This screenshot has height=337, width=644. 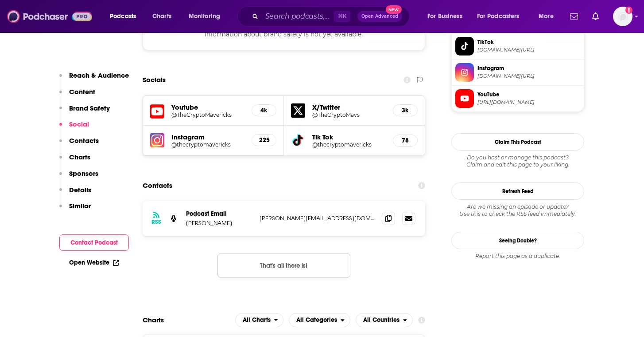 What do you see at coordinates (94, 242) in the screenshot?
I see `button: Contact Podcast` at bounding box center [94, 242].